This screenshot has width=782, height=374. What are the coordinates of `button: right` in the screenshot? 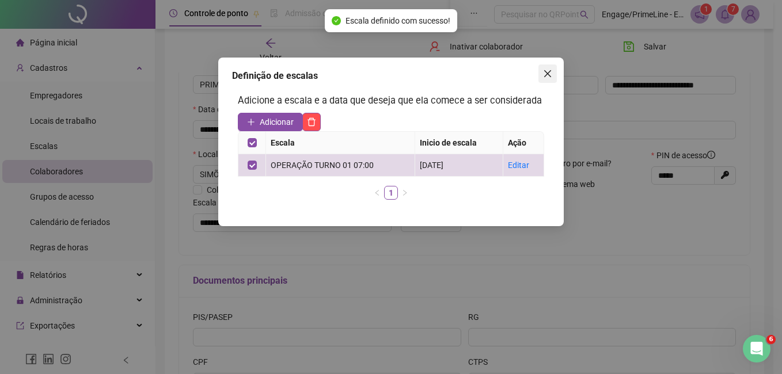 It's located at (405, 193).